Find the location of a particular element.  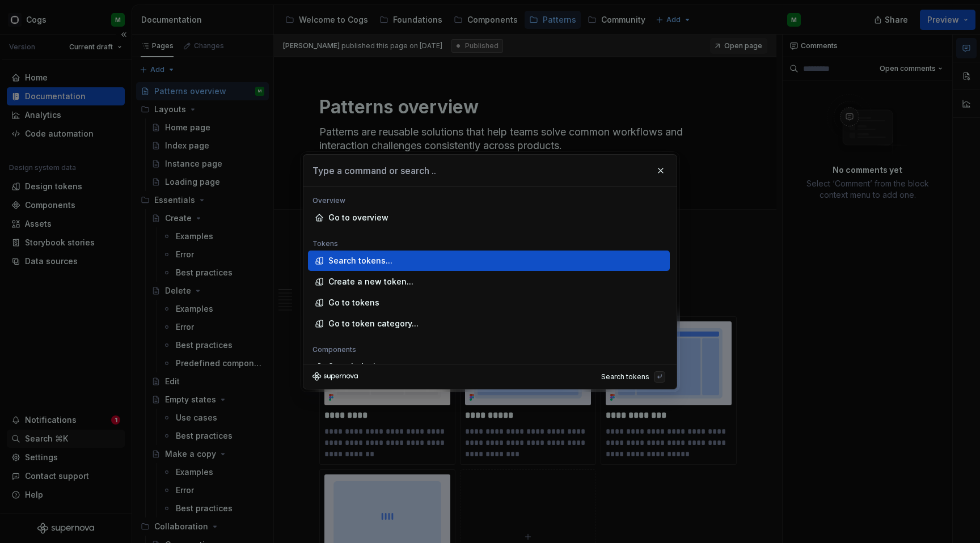

div: Go to overview is located at coordinates (358, 218).